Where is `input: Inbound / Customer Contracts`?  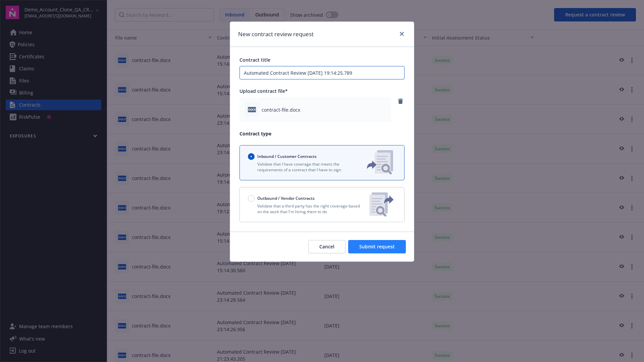
input: Inbound / Customer Contracts is located at coordinates (251, 156).